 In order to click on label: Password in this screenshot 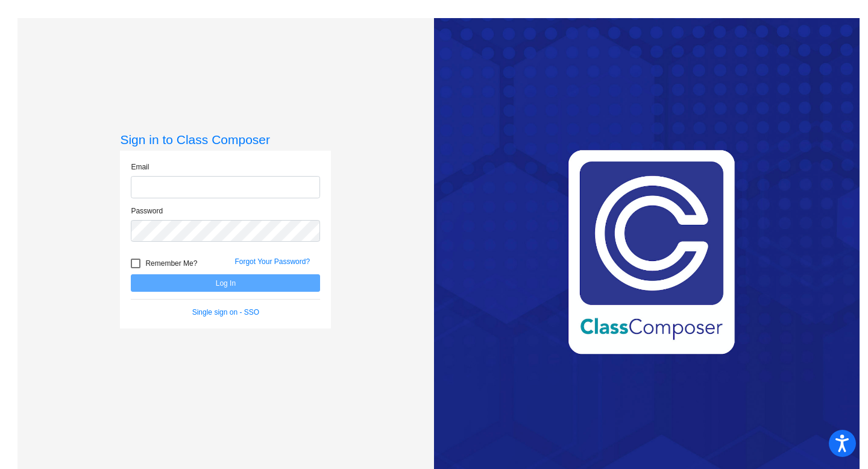, I will do `click(146, 211)`.